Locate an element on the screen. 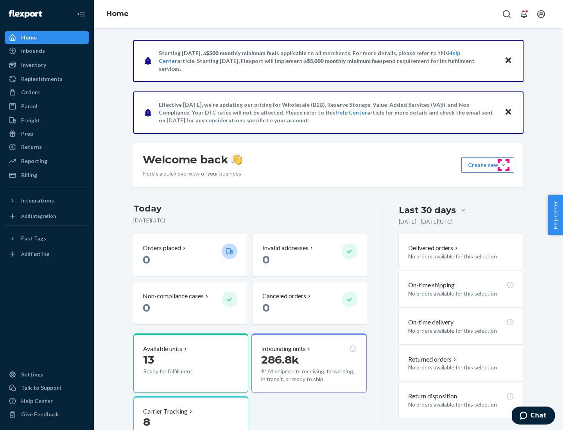  div: Freight is located at coordinates (30, 120).